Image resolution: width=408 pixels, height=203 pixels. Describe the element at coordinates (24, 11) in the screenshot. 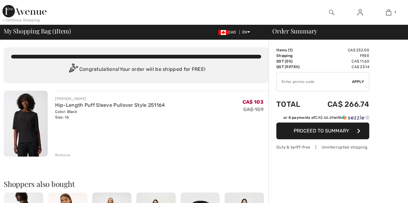

I see `img: 1ère Avenue` at that location.